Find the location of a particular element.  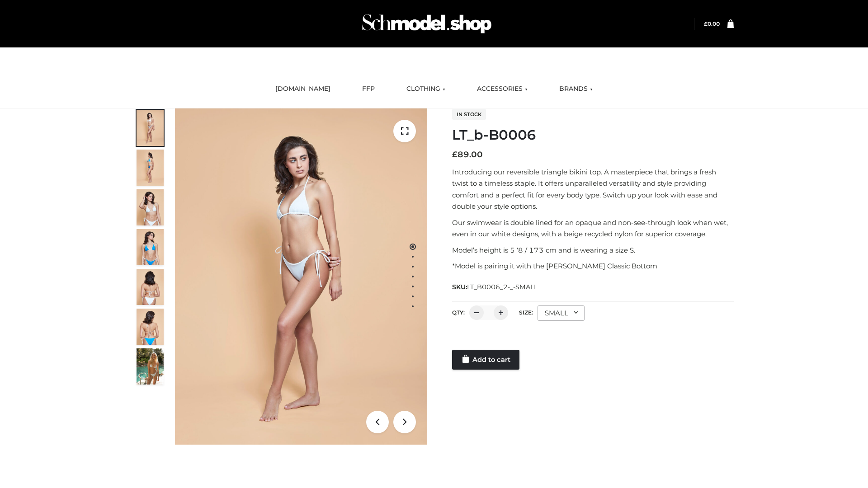

label: QTY: is located at coordinates (458, 312).